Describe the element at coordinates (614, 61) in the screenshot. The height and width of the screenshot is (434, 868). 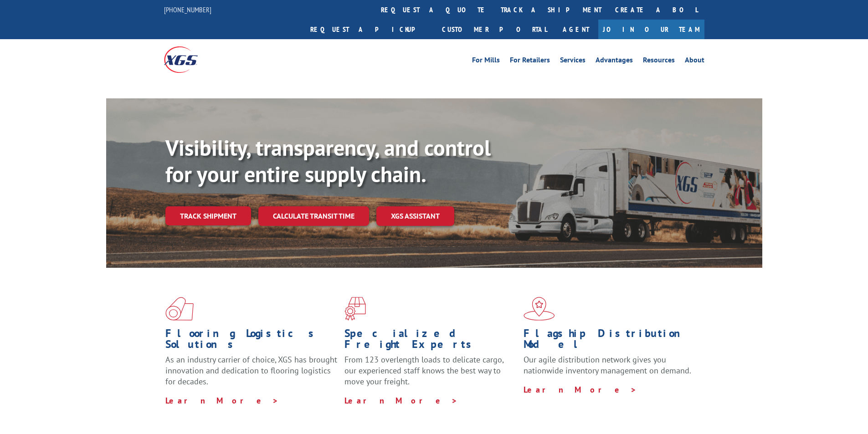
I see `a: Advantages` at that location.